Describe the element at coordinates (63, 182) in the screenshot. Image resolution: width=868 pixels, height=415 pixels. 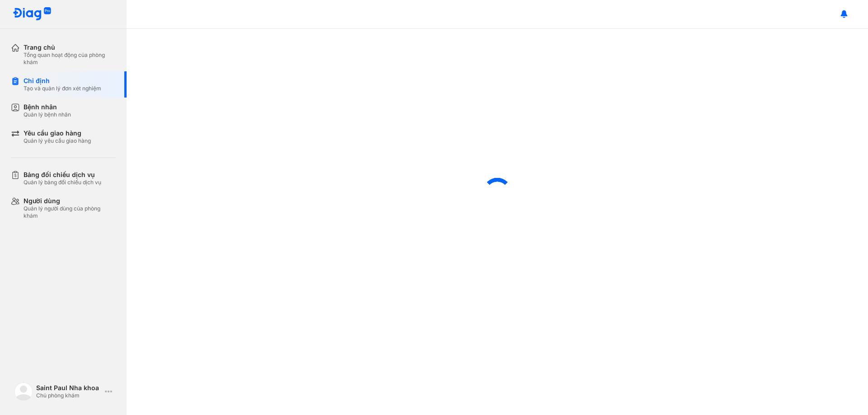
I see `div: Quản lý bảng đối chiếu dịch vụ` at that location.